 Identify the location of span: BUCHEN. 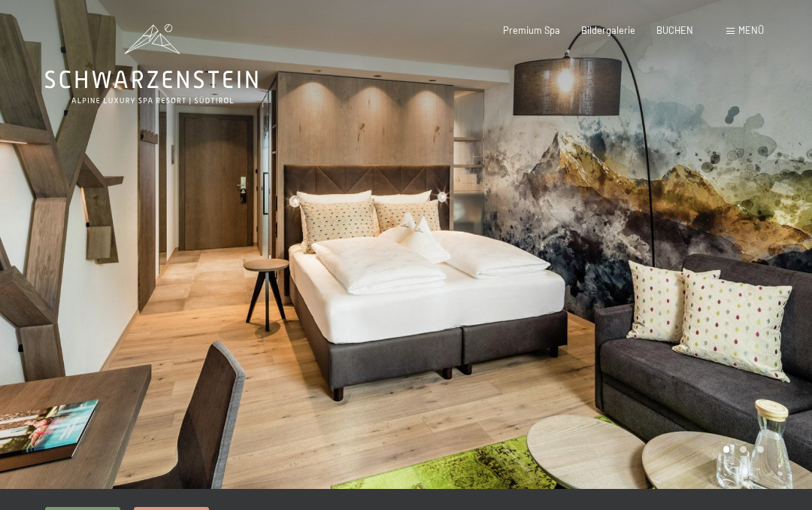
(675, 30).